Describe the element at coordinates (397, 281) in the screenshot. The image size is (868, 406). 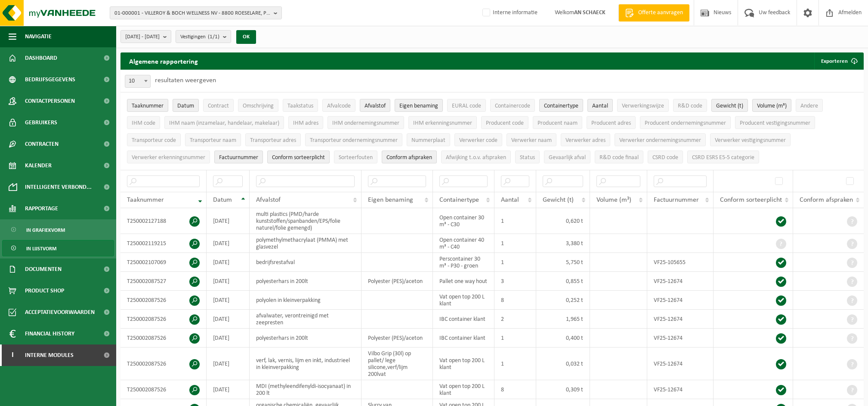
I see `td: Polyester (PES)/aceton` at that location.